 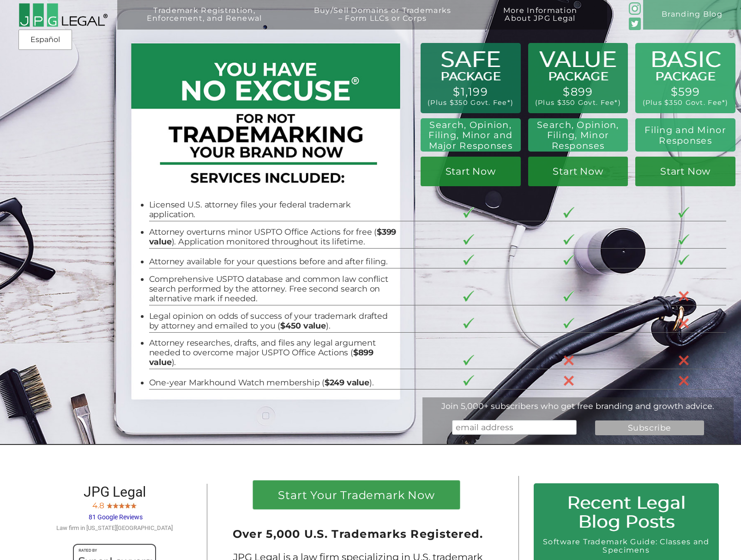 I want to click on b: $899 value, so click(x=262, y=357).